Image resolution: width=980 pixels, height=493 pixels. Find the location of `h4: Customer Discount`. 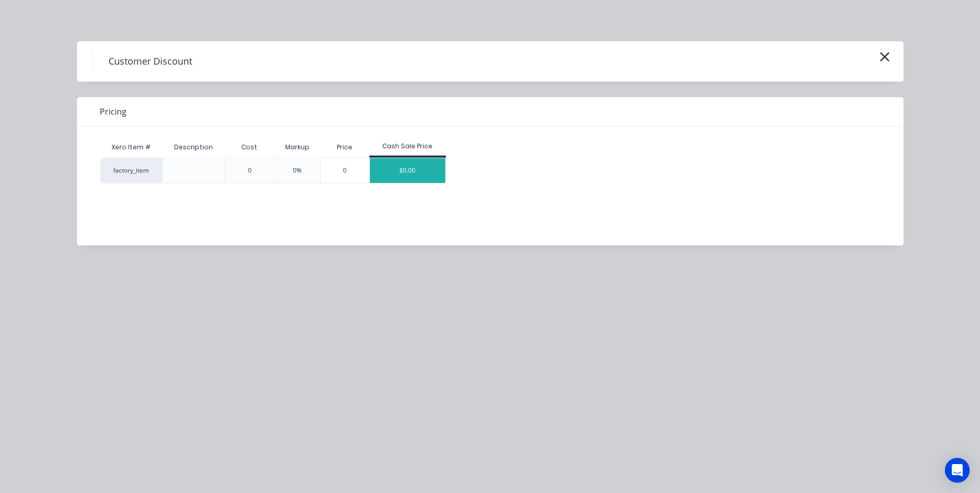

h4: Customer Discount is located at coordinates (150, 61).